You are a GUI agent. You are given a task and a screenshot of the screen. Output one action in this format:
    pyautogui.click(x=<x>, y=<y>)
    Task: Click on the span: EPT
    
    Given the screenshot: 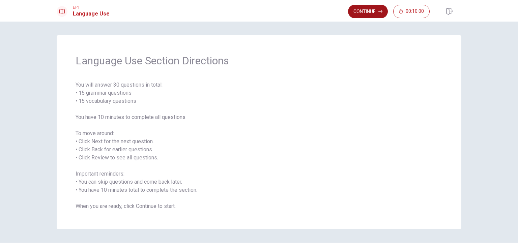 What is the action you would take?
    pyautogui.click(x=91, y=7)
    